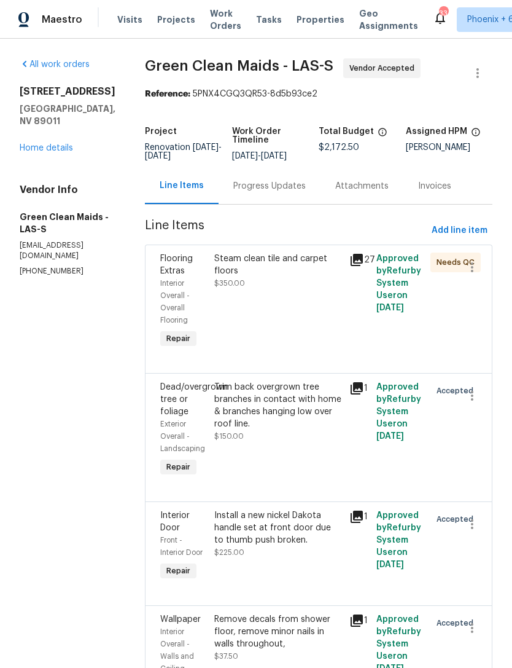 Image resolution: width=512 pixels, height=668 pixels. I want to click on h4: Vendor Info, so click(68, 190).